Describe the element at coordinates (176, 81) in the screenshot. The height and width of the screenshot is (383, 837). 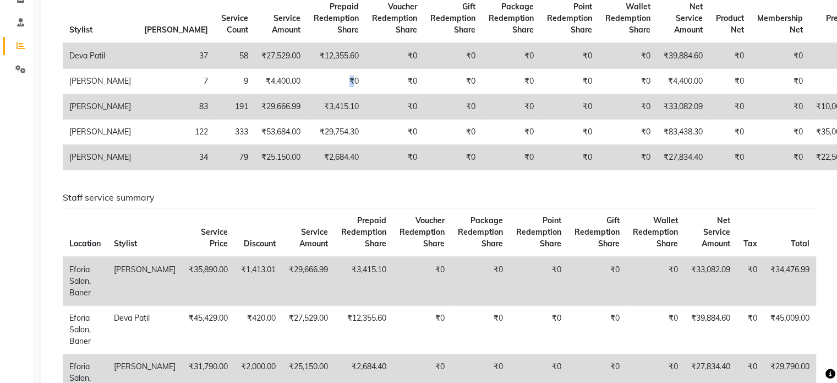
I see `td: 7` at that location.